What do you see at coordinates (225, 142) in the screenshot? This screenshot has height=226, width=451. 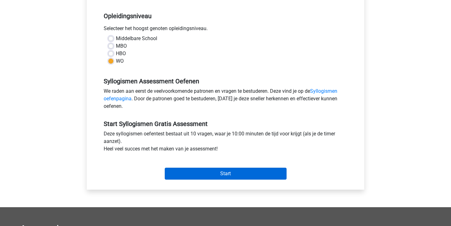 I see `div: Deze syllogismen oefentest bestaat uit 10 vragen, waar je 10:00 minuten de tijd voor krijgt (als ...` at bounding box center [225, 142].